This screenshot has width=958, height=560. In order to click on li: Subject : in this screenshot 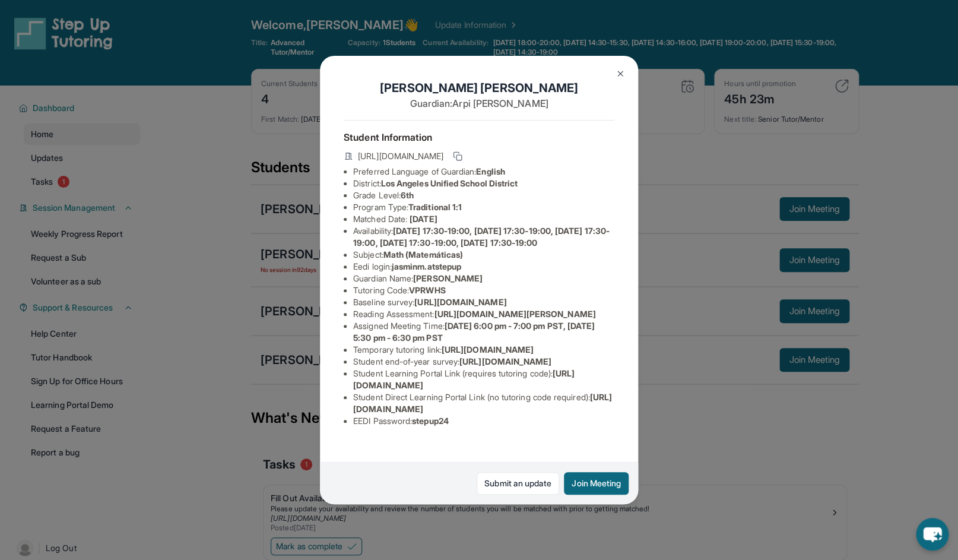, I will do `click(483, 255)`.